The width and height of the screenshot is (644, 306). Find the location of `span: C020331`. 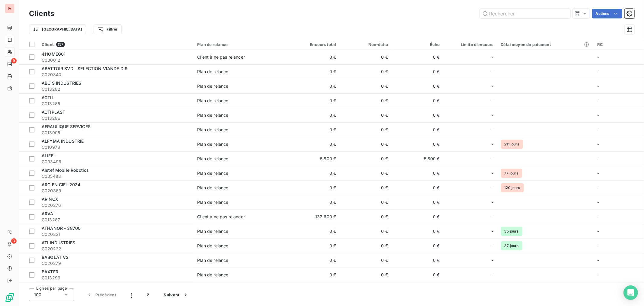

span: C020331 is located at coordinates (116, 234).